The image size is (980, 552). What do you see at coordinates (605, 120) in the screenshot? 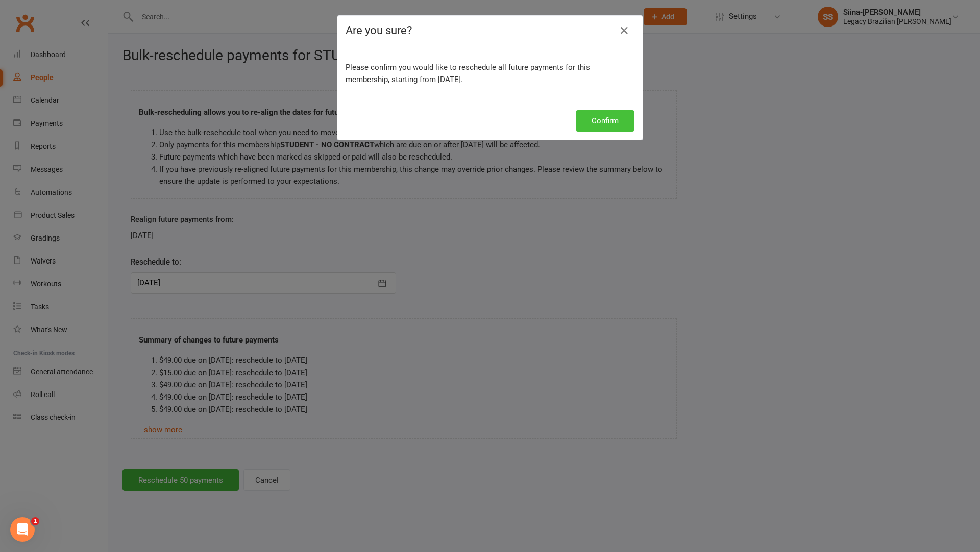
I see `button: Confirm` at bounding box center [605, 120].